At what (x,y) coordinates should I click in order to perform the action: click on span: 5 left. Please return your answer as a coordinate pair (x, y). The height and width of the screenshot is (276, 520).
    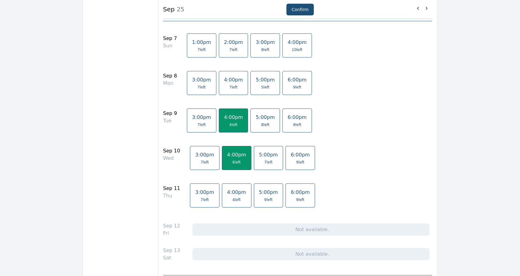
    Looking at the image, I should click on (265, 87).